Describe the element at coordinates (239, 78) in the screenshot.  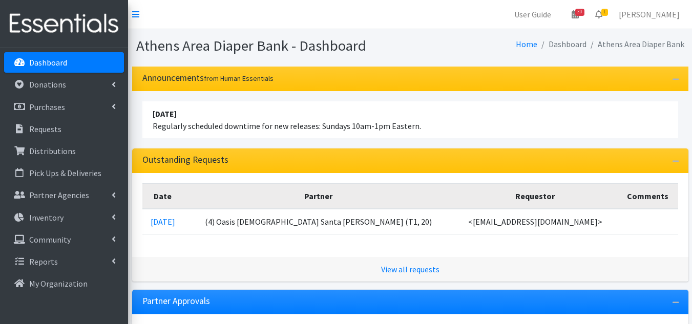
I see `small: from Human Essentials` at that location.